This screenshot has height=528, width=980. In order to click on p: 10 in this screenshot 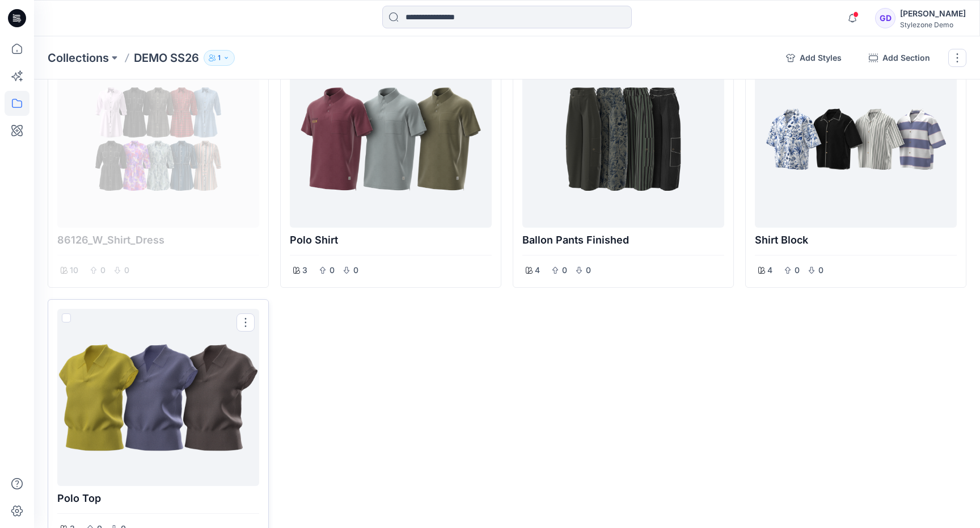, I will do `click(74, 270)`.